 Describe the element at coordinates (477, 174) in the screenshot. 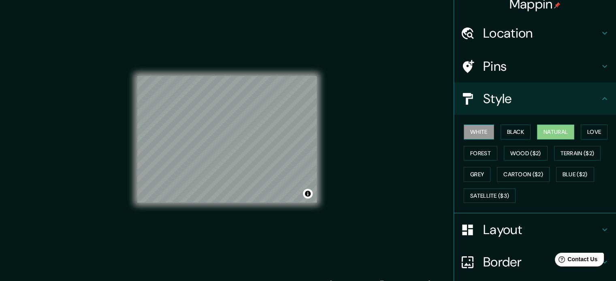

I see `button: Grey` at that location.